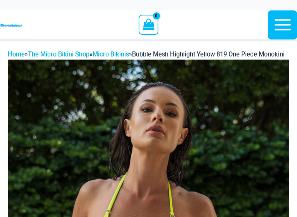 The width and height of the screenshot is (297, 217). I want to click on a: Micro Bikinis, so click(111, 54).